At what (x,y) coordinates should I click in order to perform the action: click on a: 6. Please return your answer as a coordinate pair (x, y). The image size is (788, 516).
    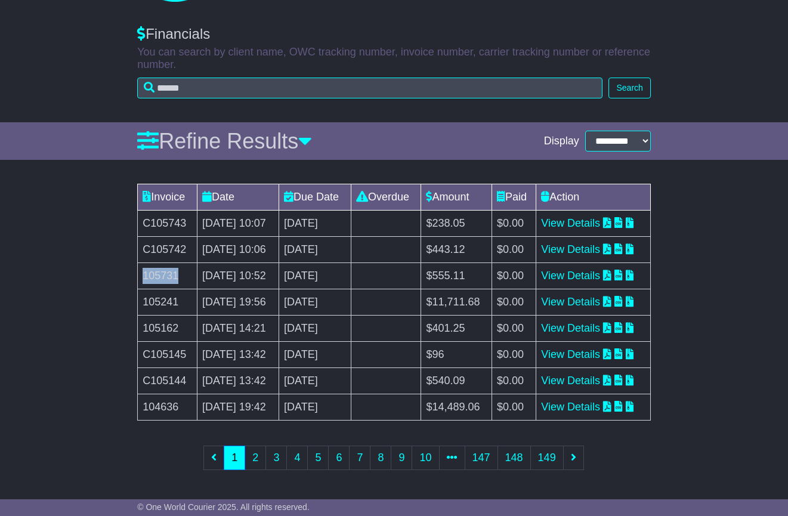
    Looking at the image, I should click on (339, 458).